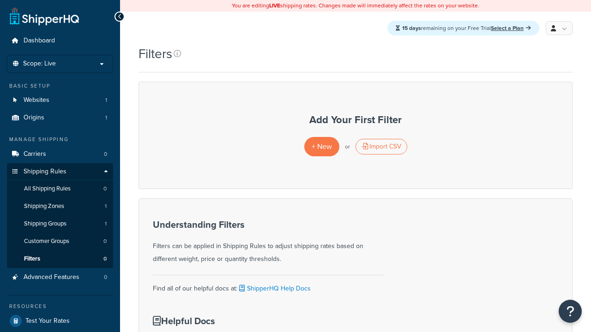  What do you see at coordinates (60, 154) in the screenshot?
I see `a: Carriers 0` at bounding box center [60, 154].